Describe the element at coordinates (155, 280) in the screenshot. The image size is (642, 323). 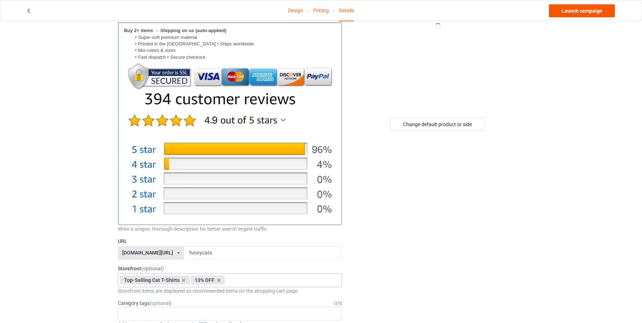
I see `div: Top-Selling Cat T-Shirts` at that location.